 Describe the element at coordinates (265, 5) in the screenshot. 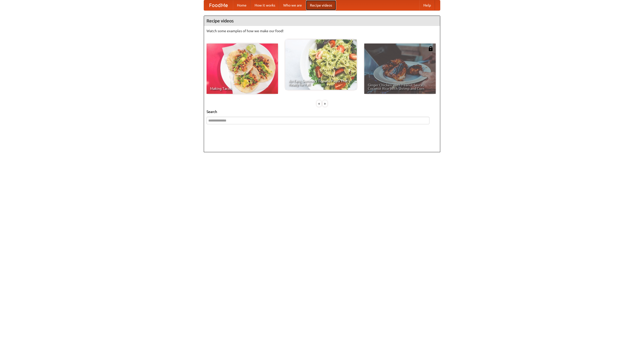

I see `a: How it works` at that location.